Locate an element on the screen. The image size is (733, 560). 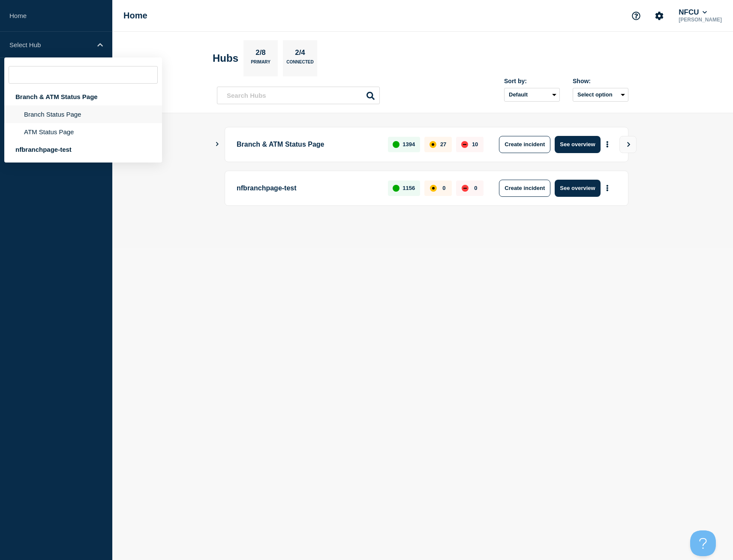
button: View is located at coordinates (628, 145).